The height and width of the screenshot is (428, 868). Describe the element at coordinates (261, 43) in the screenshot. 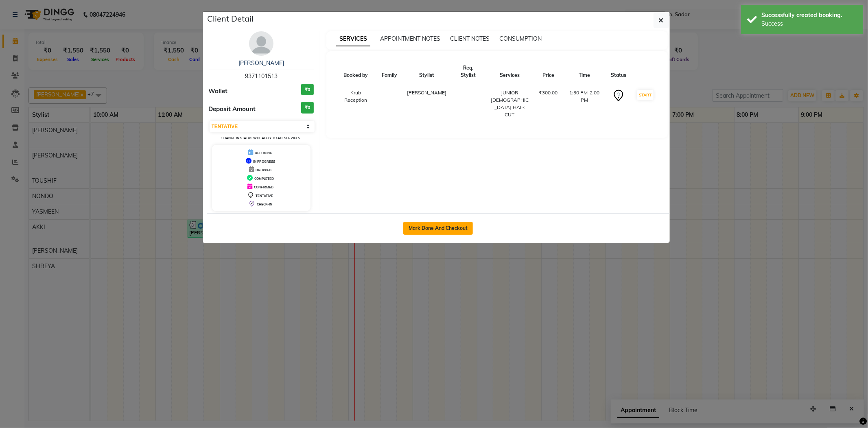

I see `img: avatar` at that location.